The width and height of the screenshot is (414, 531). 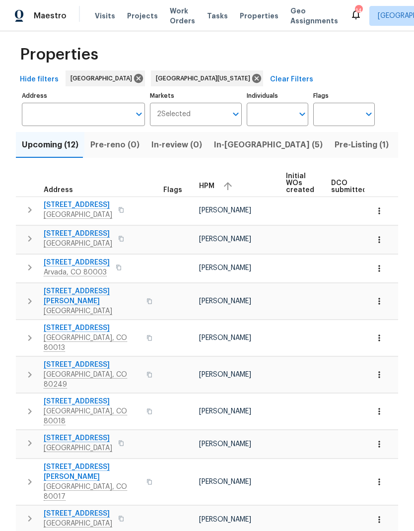 What do you see at coordinates (50, 16) in the screenshot?
I see `span: Maestro` at bounding box center [50, 16].